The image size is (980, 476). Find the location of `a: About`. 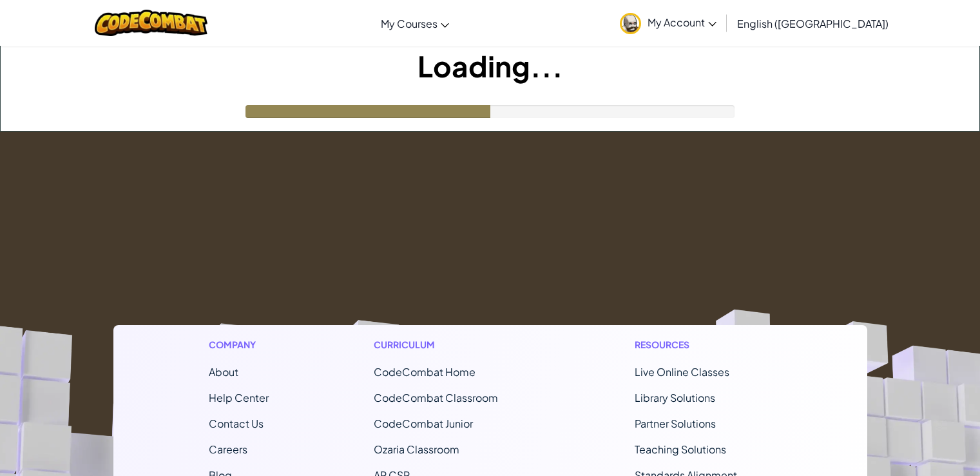

a: About is located at coordinates (224, 371).